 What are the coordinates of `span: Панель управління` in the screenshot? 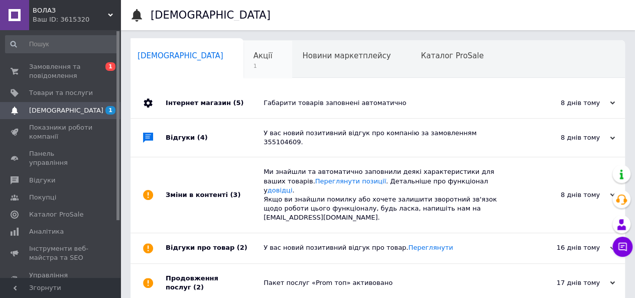 It's located at (61, 158).